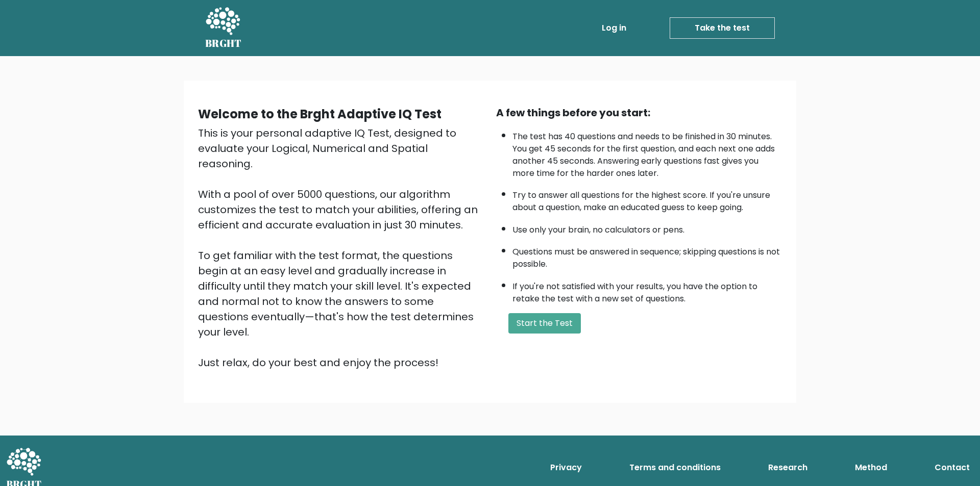  Describe the element at coordinates (223, 44) in the screenshot. I see `h5: BRGHT` at that location.